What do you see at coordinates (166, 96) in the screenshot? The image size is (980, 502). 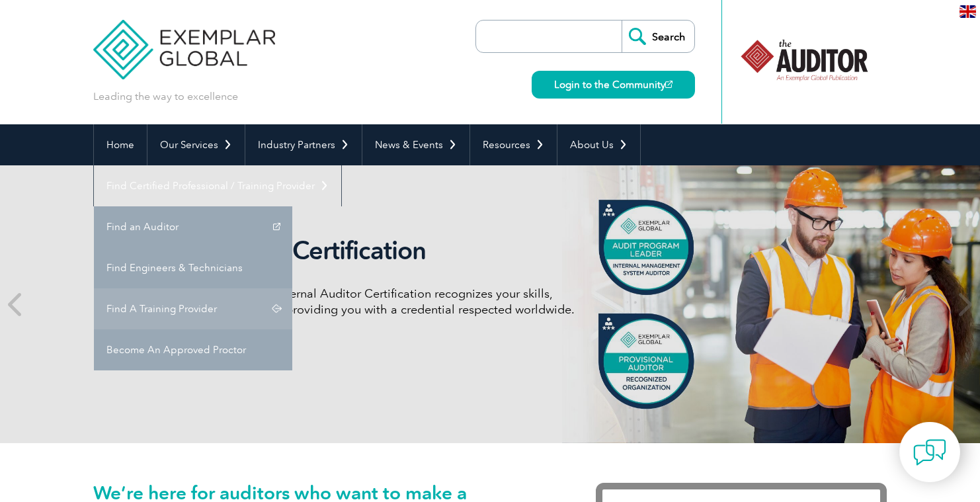 I see `p: Leading the way to excellence` at bounding box center [166, 96].